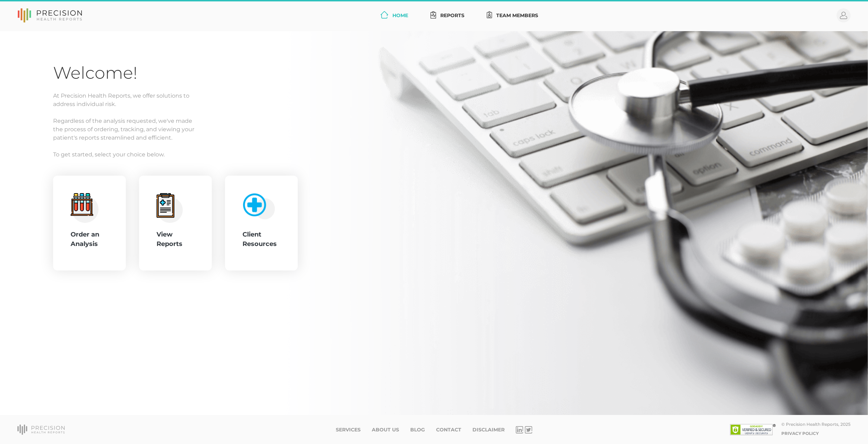  Describe the element at coordinates (448, 430) in the screenshot. I see `a: Contact` at that location.